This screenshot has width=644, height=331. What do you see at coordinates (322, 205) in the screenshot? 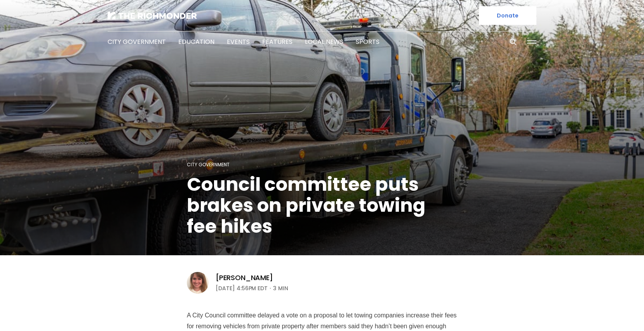
I see `h1: Council committee puts brakes on private towing fee hikes` at bounding box center [322, 205].